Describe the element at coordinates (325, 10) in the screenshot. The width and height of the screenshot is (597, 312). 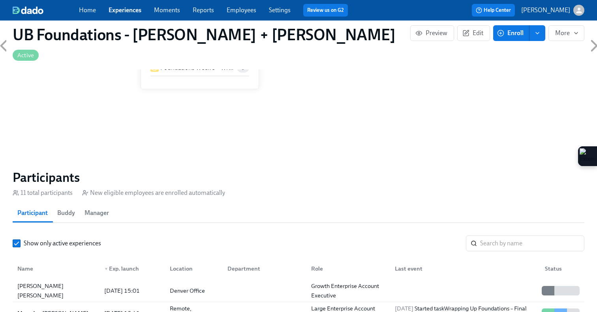
I see `a: Review us on G2` at that location.